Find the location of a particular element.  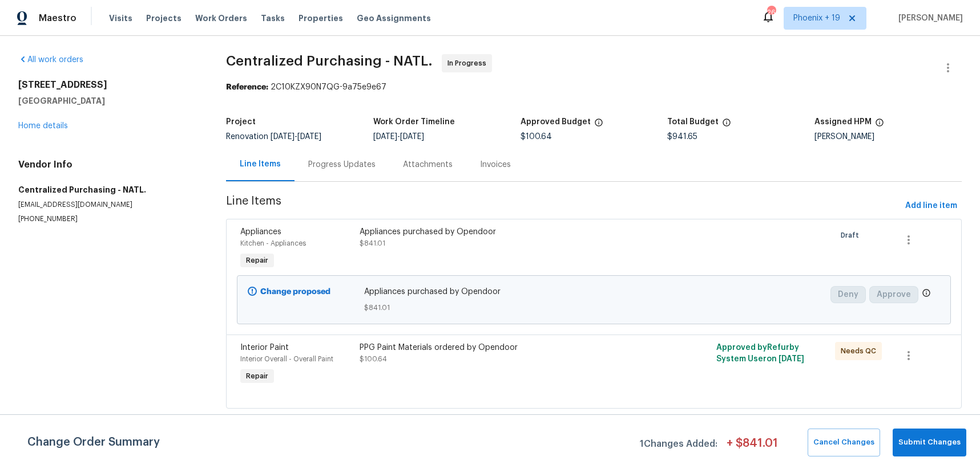

div: 261 is located at coordinates (771, 13).